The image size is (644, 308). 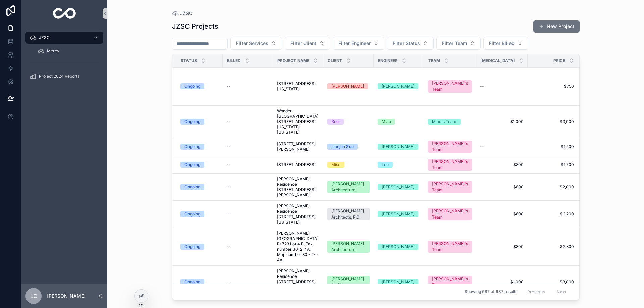 What do you see at coordinates (69, 51) in the screenshot?
I see `a: Mercy` at bounding box center [69, 51].